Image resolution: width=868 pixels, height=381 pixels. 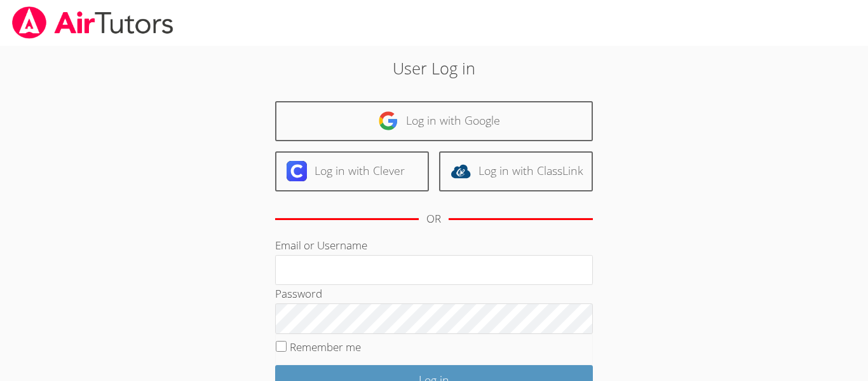 I want to click on label: Remember me, so click(x=325, y=346).